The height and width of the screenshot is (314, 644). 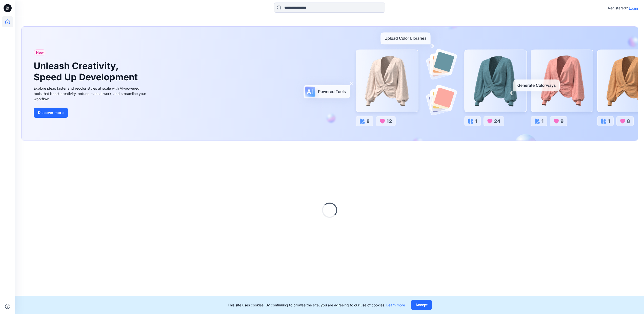 I want to click on div: Explore ideas faster and recolor styles at scale with AI-powered tools that boost creativity, red..., so click(x=91, y=93).